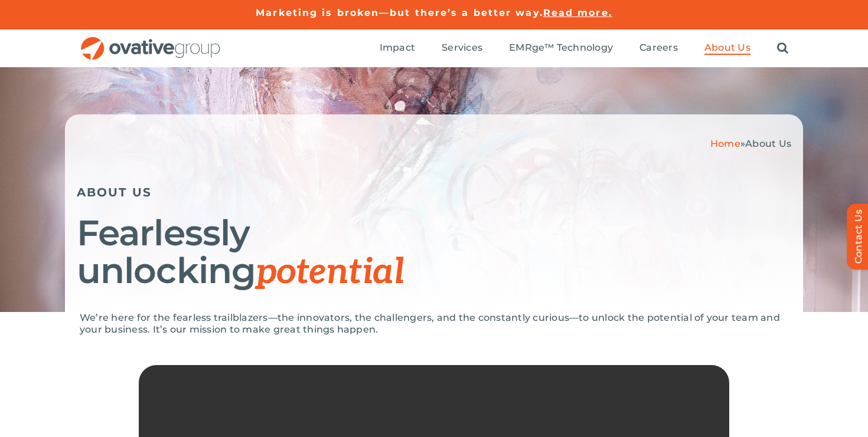  Describe the element at coordinates (584, 48) in the screenshot. I see `nav: Menu` at that location.